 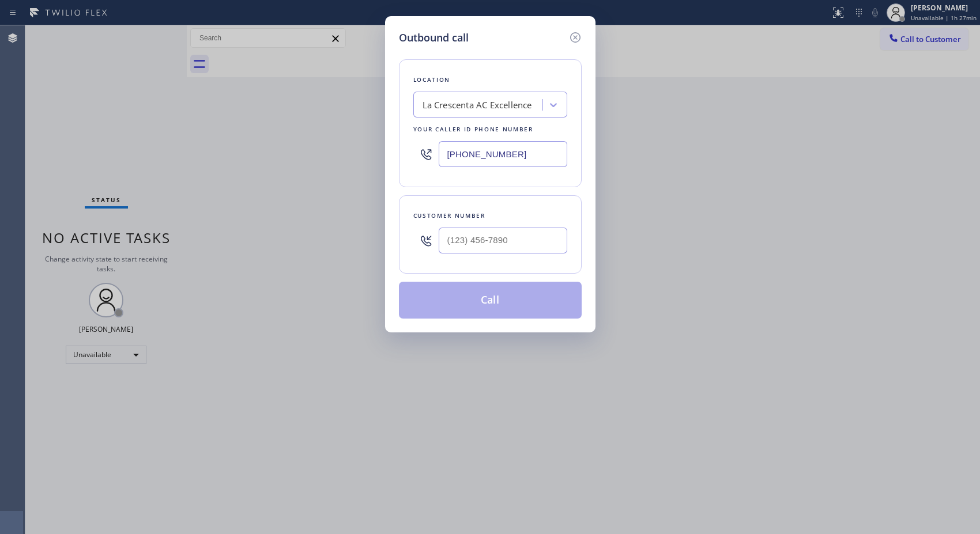 What do you see at coordinates (490, 80) in the screenshot?
I see `div: Location` at bounding box center [490, 80].